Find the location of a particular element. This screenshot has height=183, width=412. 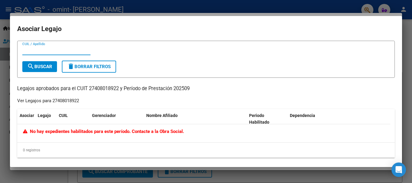

div: 0 registros is located at coordinates (206, 150).